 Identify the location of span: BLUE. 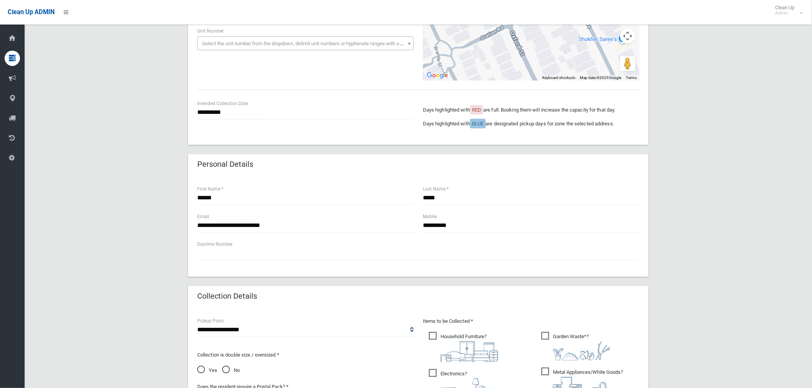
(478, 124).